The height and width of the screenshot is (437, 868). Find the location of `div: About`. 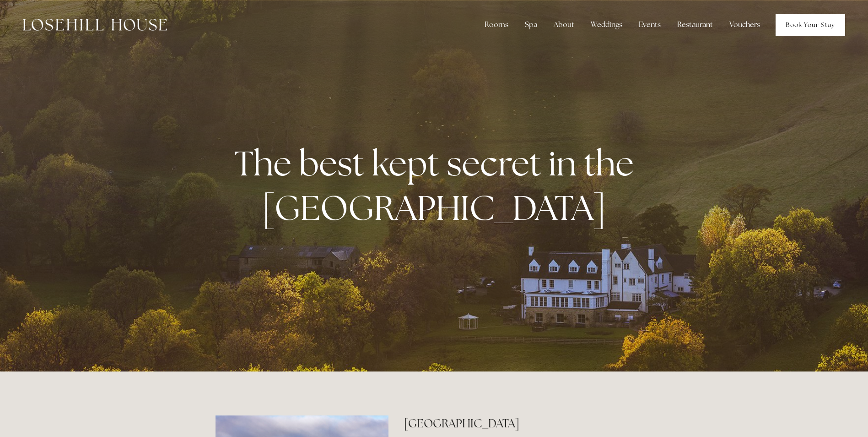

div: About is located at coordinates (564, 24).